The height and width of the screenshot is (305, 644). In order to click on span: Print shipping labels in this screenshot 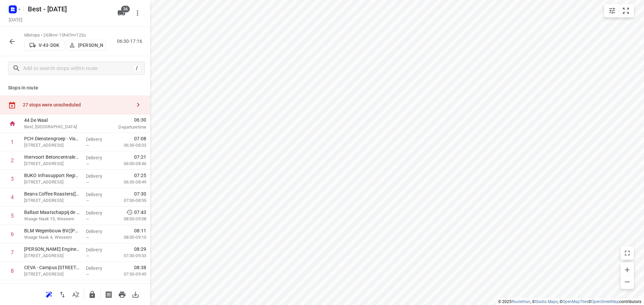, I will do `click(109, 294)`.